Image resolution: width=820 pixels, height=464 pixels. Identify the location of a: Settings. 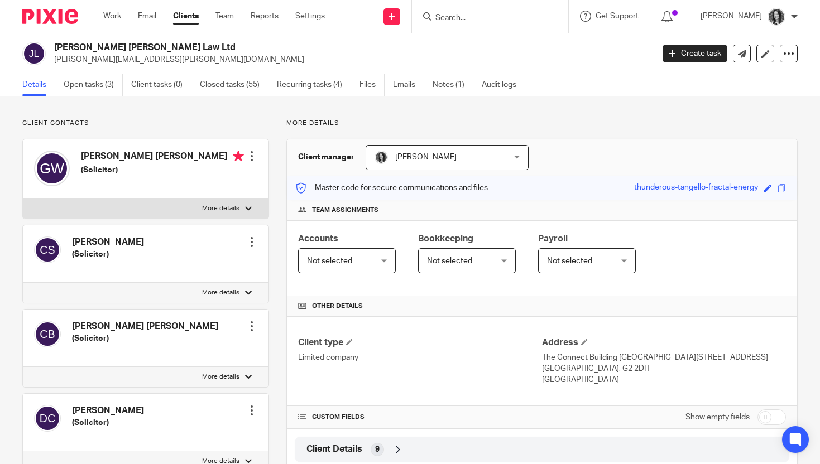
(310, 16).